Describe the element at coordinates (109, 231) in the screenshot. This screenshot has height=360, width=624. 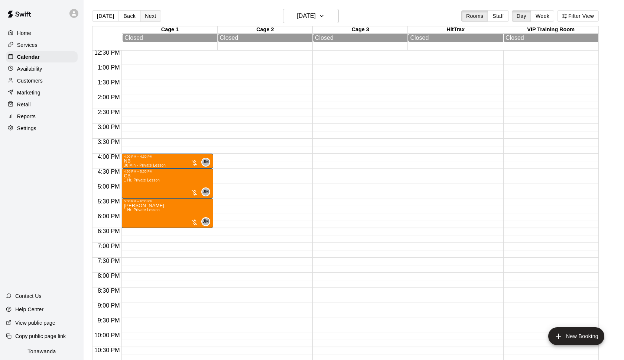
I see `span: 6:30 PM` at that location.